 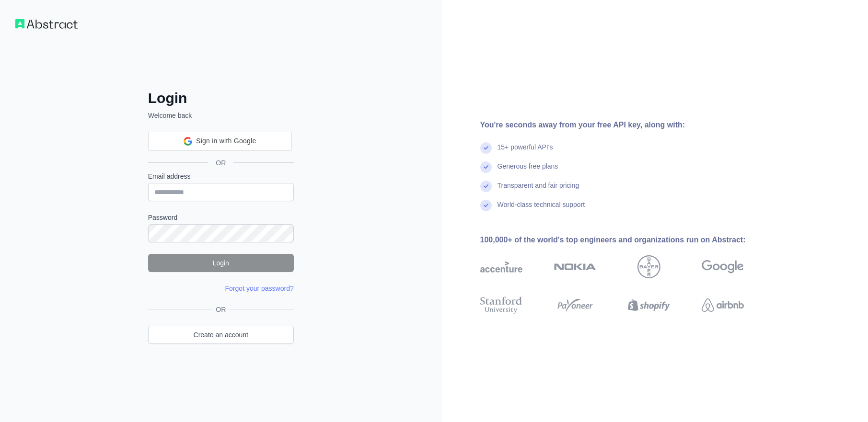 I want to click on div: World-class technical support, so click(x=541, y=210).